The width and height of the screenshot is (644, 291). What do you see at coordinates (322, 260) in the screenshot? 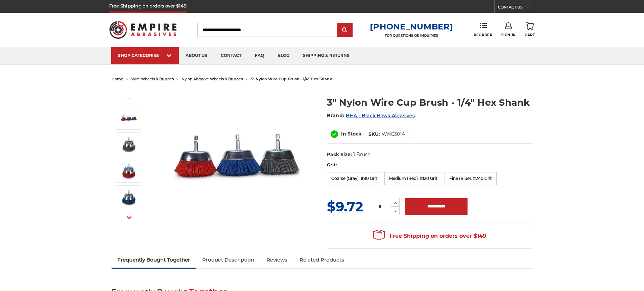
I see `a: Related Products` at bounding box center [322, 260].